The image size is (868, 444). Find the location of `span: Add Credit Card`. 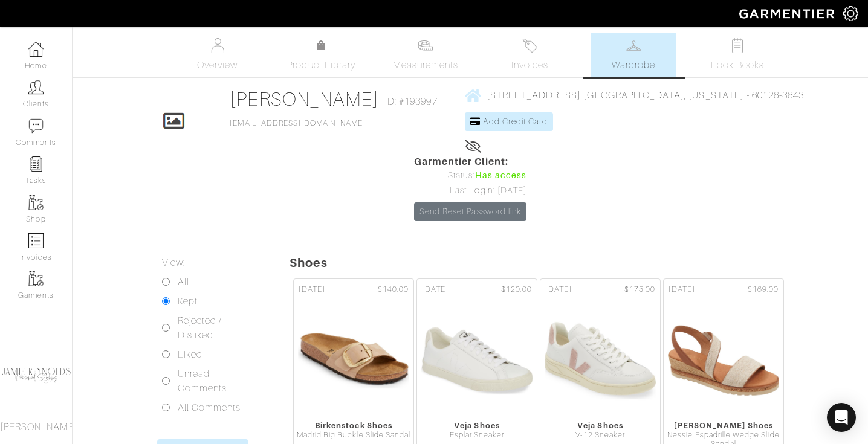

span: Add Credit Card is located at coordinates (515, 122).